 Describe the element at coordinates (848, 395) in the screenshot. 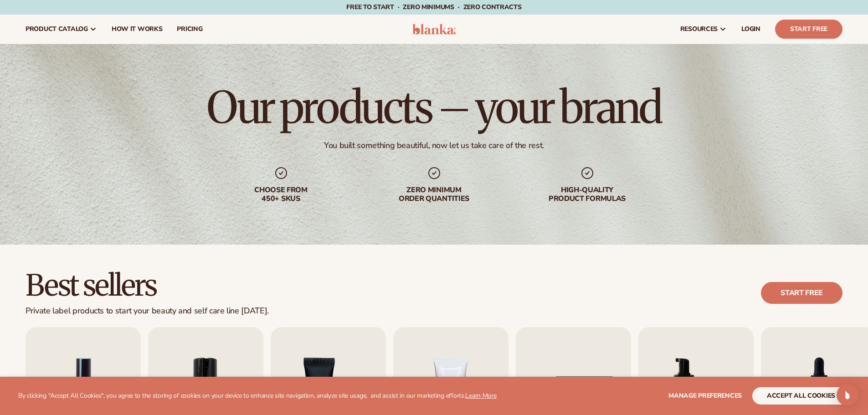

I see `div: Open Intercom Messenger` at that location.